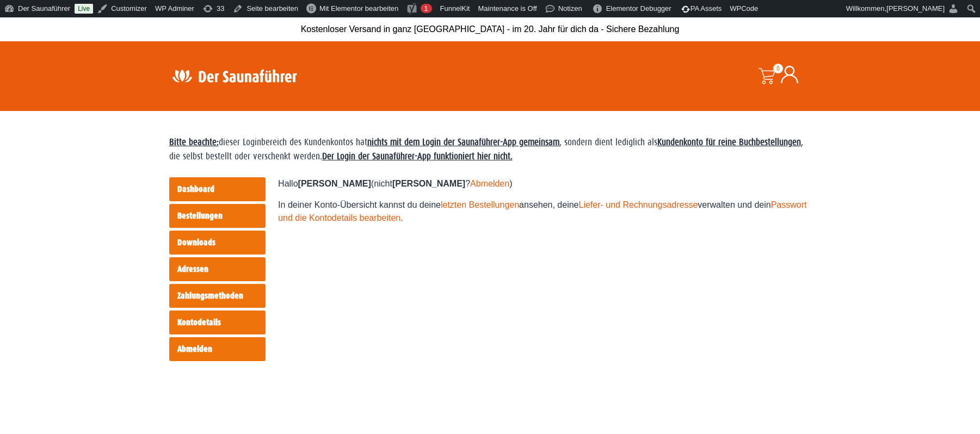 This screenshot has height=434, width=980. Describe the element at coordinates (778, 68) in the screenshot. I see `span: 0` at that location.